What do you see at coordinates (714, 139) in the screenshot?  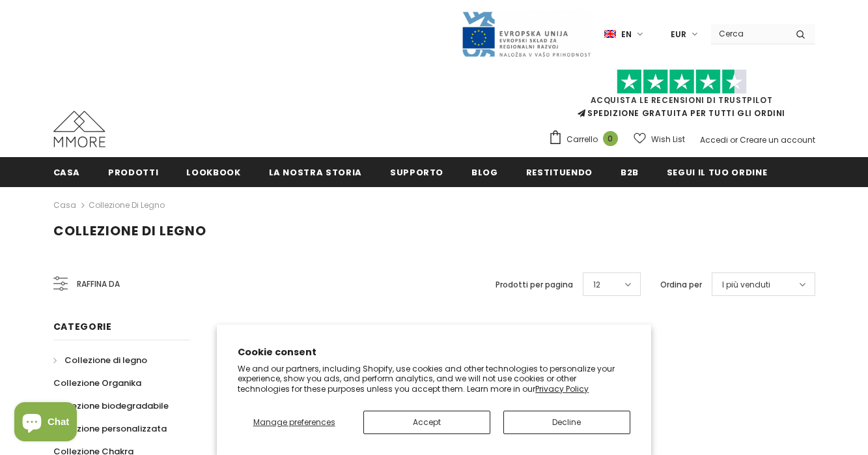 I see `a: Accedi` at bounding box center [714, 139].